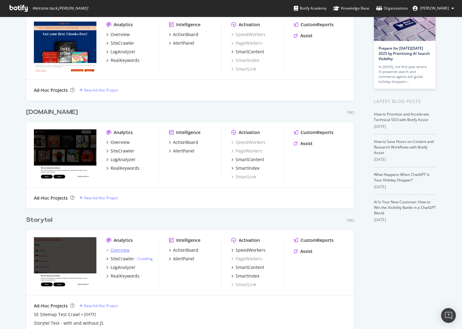 Image resolution: width=462 pixels, height=329 pixels. I want to click on div: Open Intercom Messenger, so click(448, 315).